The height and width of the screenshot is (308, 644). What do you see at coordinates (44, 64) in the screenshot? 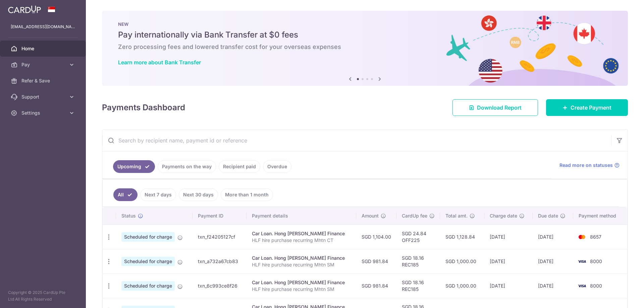
I see `span: Pay` at bounding box center [44, 64].